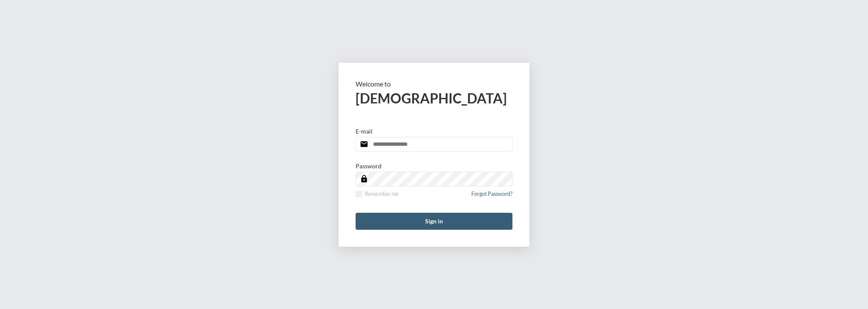  What do you see at coordinates (434, 84) in the screenshot?
I see `p: Welcome to` at bounding box center [434, 84].